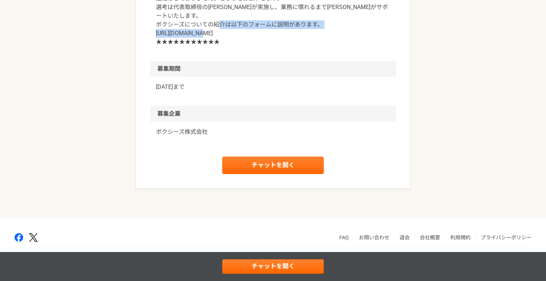  What do you see at coordinates (461, 238) in the screenshot?
I see `a: 利用規約` at bounding box center [461, 238].